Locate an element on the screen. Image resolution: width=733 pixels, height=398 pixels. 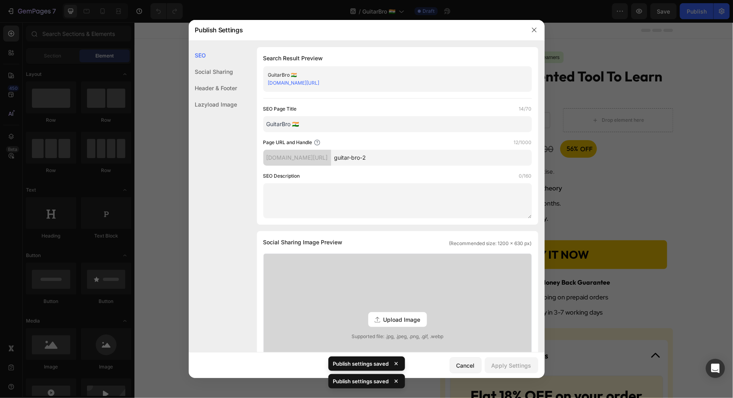
div: Cancel is located at coordinates (466, 365).